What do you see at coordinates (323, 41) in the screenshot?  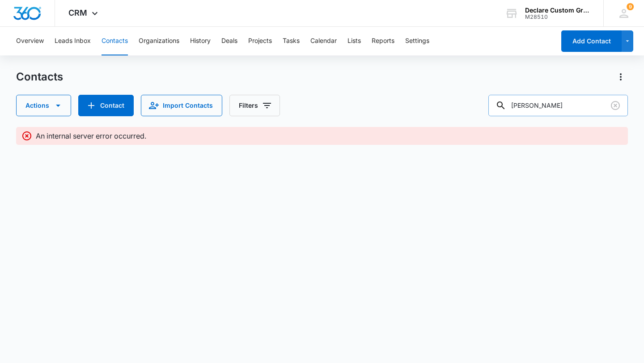 I see `button: Calendar` at bounding box center [323, 41].